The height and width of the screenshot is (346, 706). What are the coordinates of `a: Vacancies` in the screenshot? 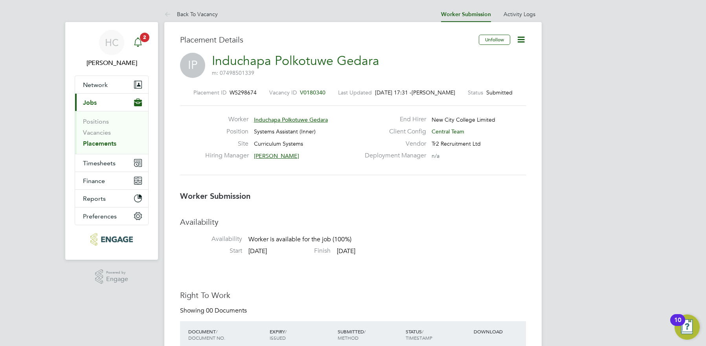 It's located at (97, 132).